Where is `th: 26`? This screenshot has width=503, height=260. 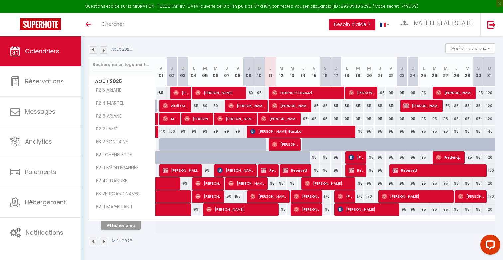 th: 26 is located at coordinates (434, 72).